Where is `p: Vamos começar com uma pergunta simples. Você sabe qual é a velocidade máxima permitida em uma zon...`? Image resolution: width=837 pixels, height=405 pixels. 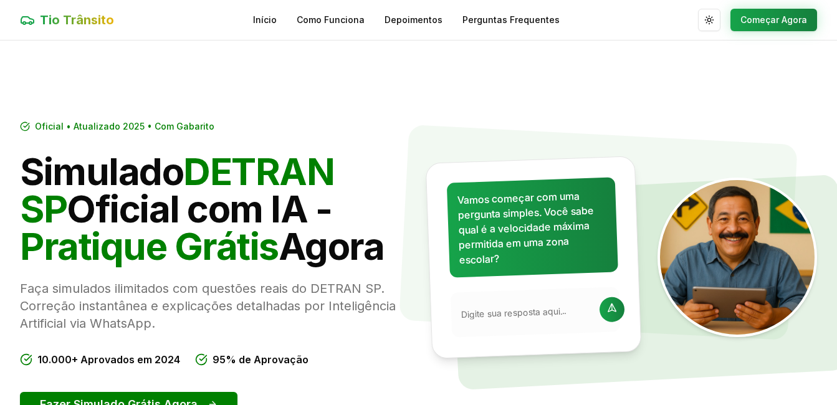 p: Vamos começar com uma pergunta simples. Você sabe qual é a velocidade máxima permitida em uma zon... is located at coordinates (532, 227).